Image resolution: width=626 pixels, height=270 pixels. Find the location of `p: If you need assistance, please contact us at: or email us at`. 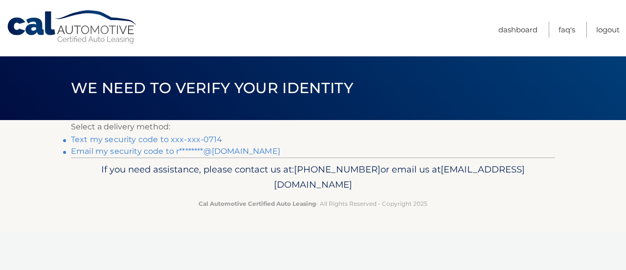

p: If you need assistance, please contact us at: or email us at is located at coordinates (313, 177).